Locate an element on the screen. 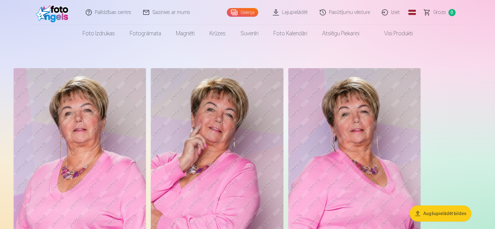 The image size is (495, 229). a: Foto kalendāri is located at coordinates (290, 34).